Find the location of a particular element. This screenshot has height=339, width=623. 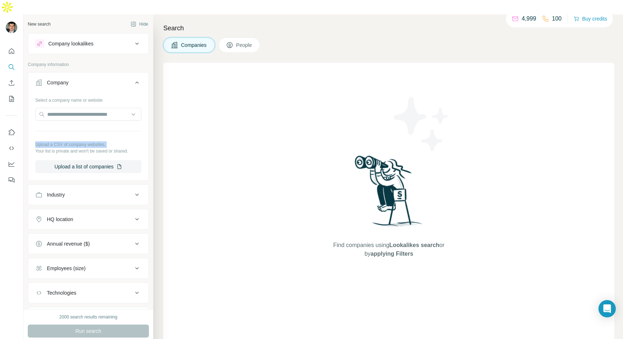

div: Open Intercom Messenger is located at coordinates (607, 308).